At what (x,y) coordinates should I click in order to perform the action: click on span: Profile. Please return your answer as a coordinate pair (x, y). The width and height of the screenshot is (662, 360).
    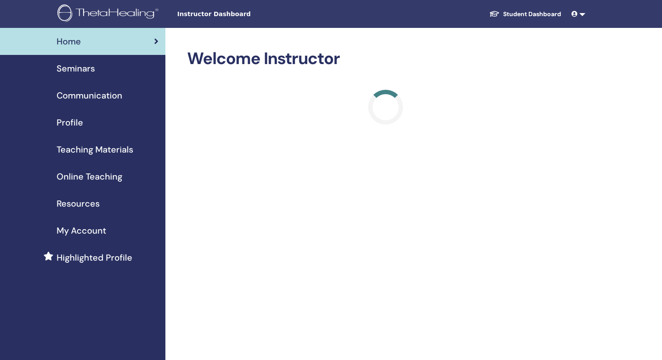
    Looking at the image, I should click on (70, 122).